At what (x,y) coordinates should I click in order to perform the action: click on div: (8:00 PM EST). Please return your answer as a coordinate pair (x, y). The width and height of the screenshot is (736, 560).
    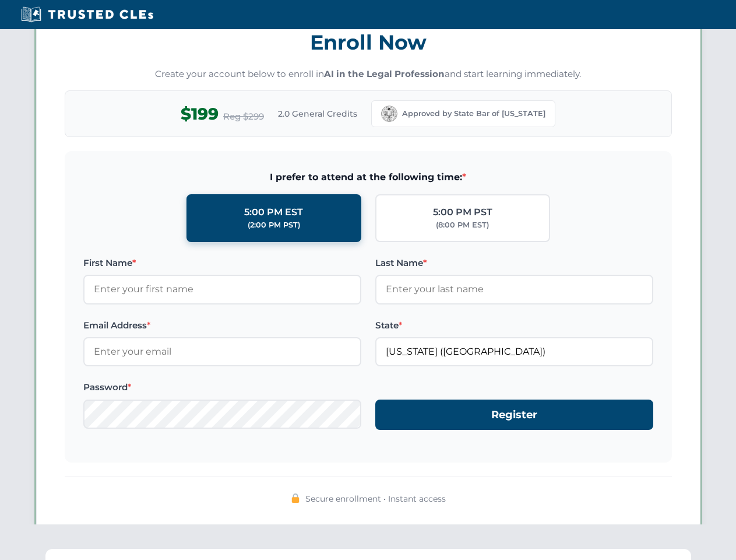
    Looking at the image, I should click on (462, 225).